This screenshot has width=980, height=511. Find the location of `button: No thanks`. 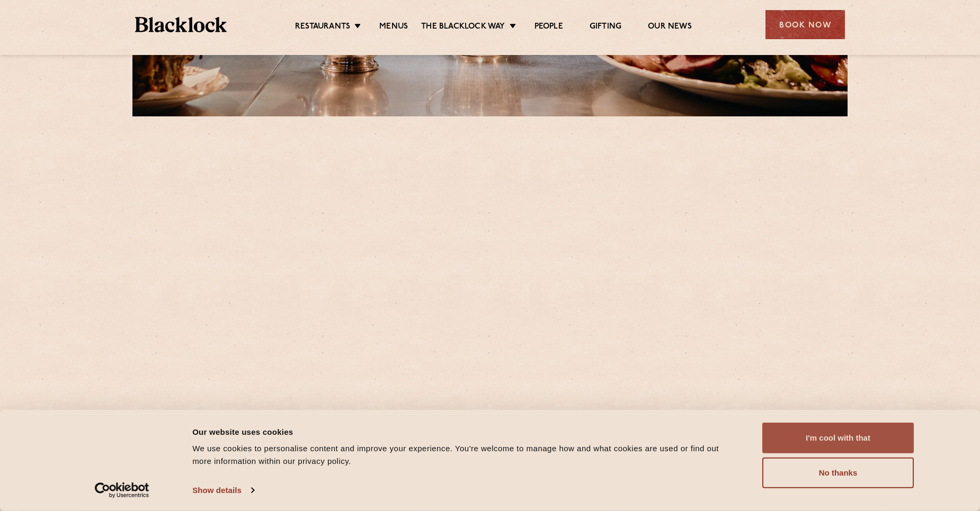

button: No thanks is located at coordinates (838, 473).